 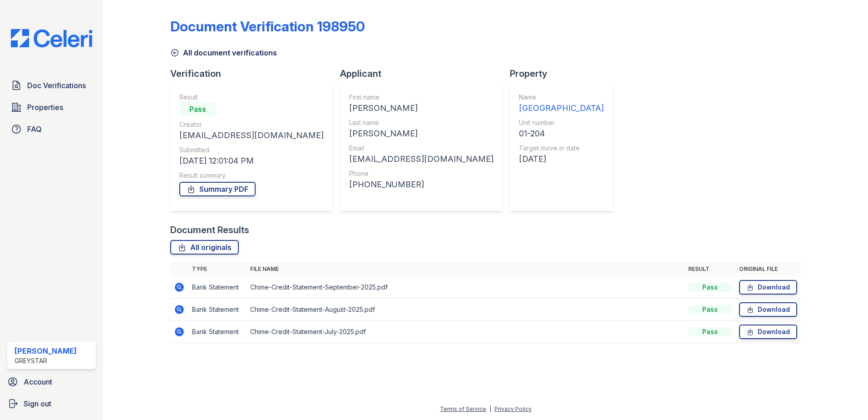 I want to click on button: Sign out, so click(x=51, y=404).